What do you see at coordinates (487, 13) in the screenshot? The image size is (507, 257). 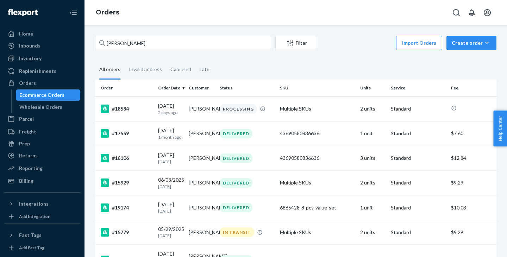 I see `button: Open account menu` at bounding box center [487, 13].